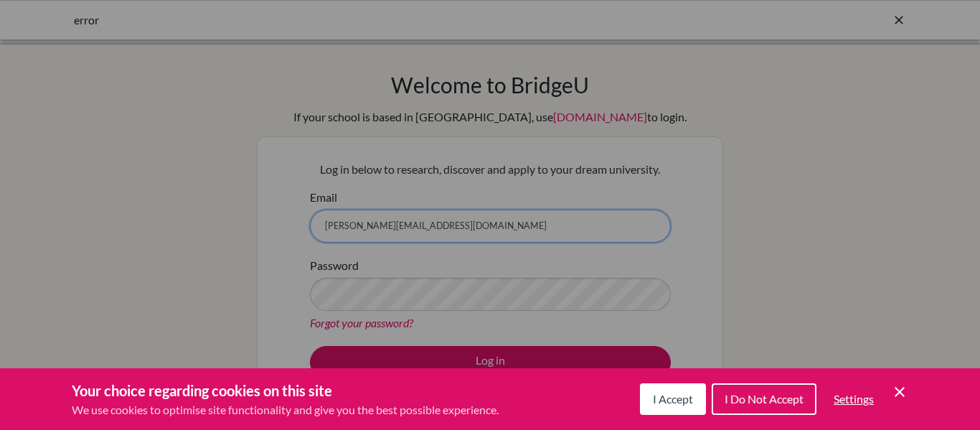  Describe the element at coordinates (900, 392) in the screenshot. I see `button: Save and close` at that location.